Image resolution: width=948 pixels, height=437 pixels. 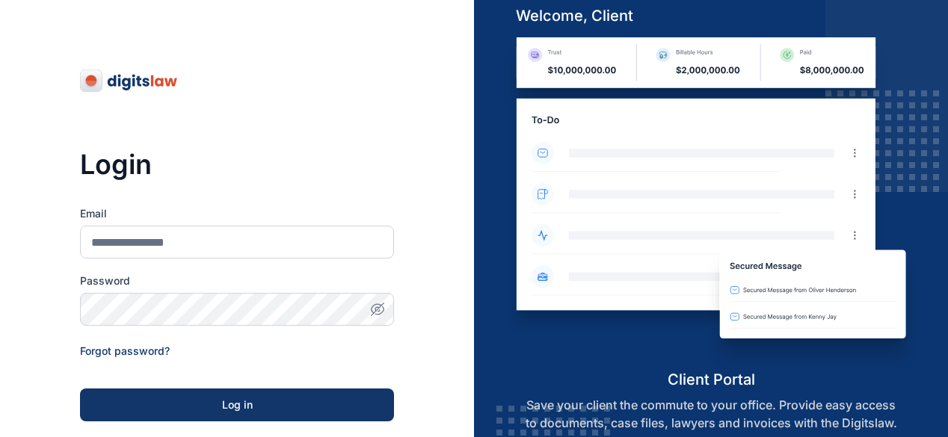 I want to click on label: Password, so click(x=237, y=281).